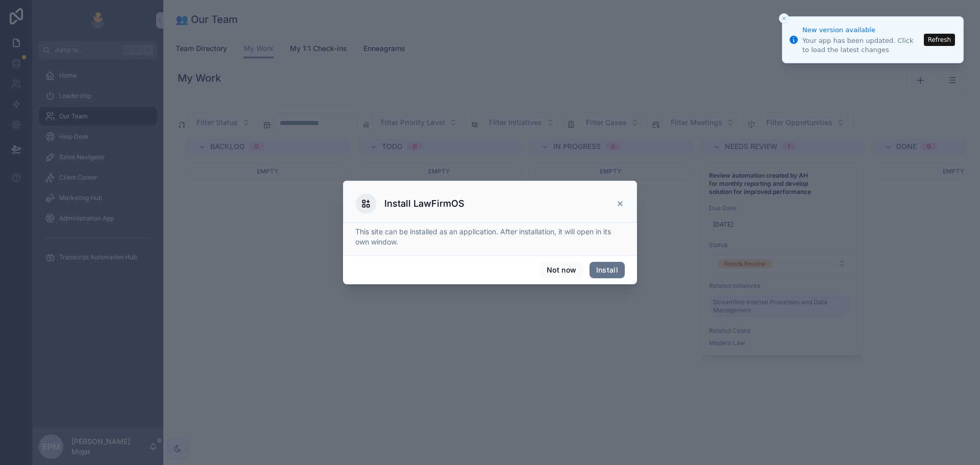  I want to click on button: Refresh, so click(939, 40).